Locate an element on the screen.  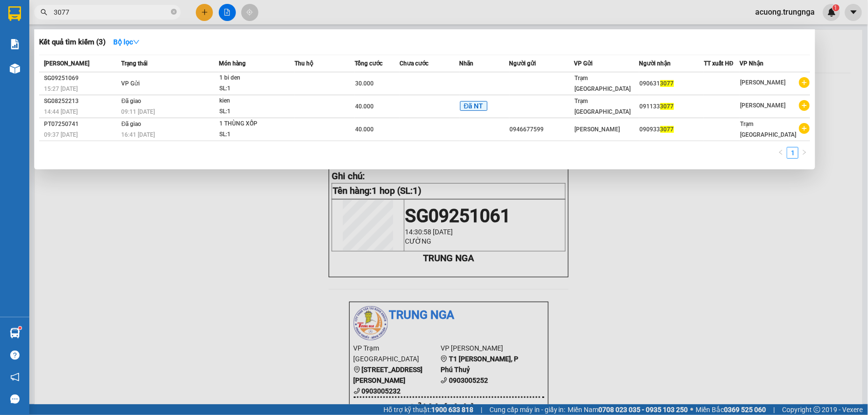
li: 1 is located at coordinates (793, 153).